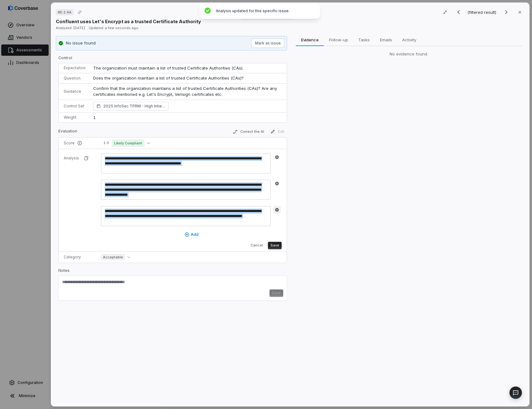  I want to click on span: Emails, so click(386, 40).